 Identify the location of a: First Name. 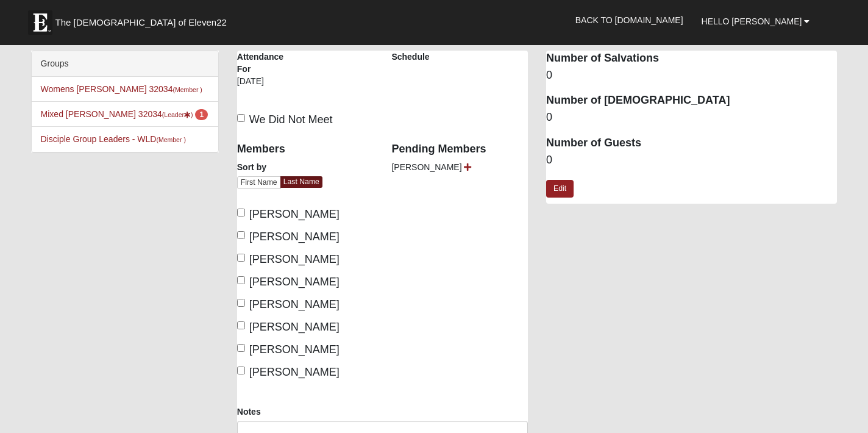
(259, 182).